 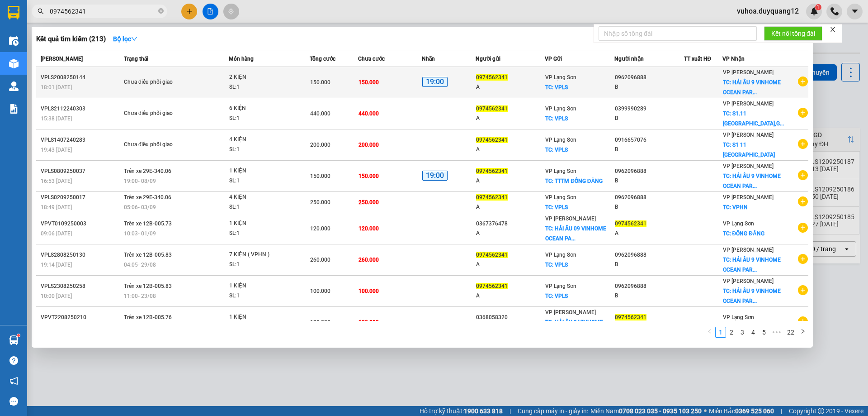 I want to click on span: Chưa cước, so click(x=371, y=59).